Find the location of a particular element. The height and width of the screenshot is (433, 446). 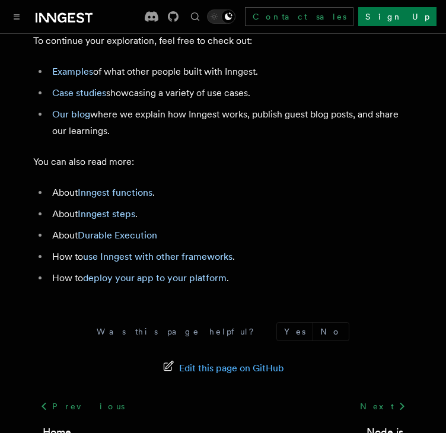

button: Yes is located at coordinates (295, 332).